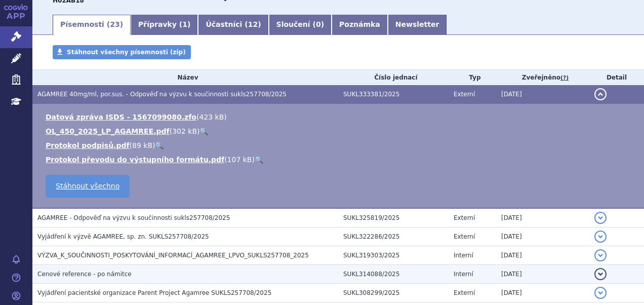 This screenshot has height=305, width=644. I want to click on td: SUKL333381/2025, so click(393, 94).